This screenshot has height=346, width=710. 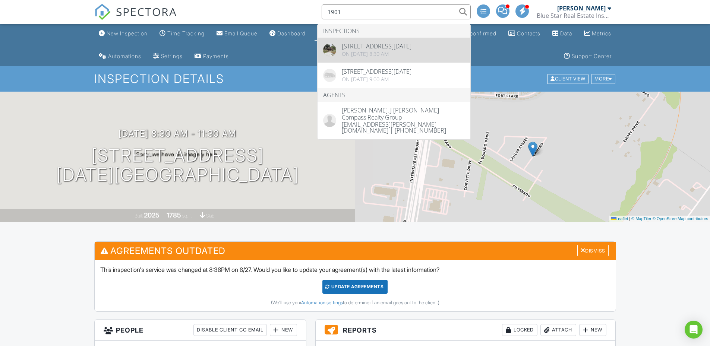 I want to click on div: Automations, so click(x=124, y=56).